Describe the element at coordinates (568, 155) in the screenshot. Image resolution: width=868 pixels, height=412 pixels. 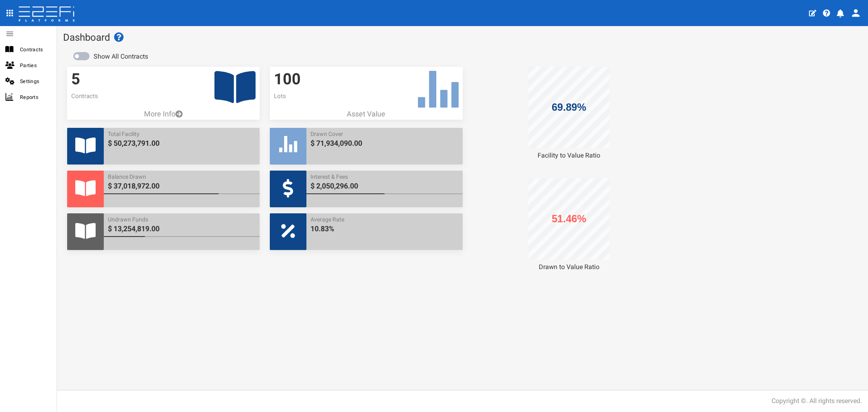
I see `div: Facility to Value Ratio` at that location.